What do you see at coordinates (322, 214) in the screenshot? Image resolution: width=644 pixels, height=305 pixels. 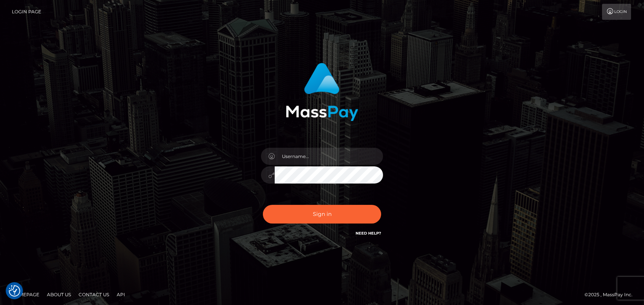 I see `button: Sign in` at bounding box center [322, 214].